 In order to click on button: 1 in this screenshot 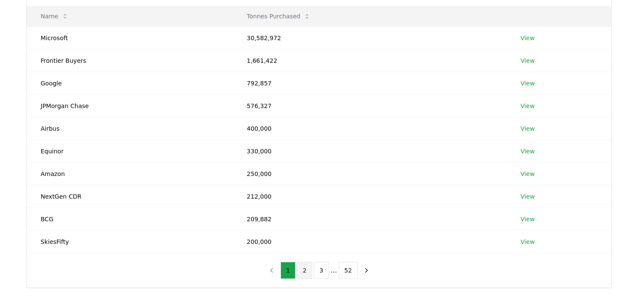, I will do `click(288, 271)`.